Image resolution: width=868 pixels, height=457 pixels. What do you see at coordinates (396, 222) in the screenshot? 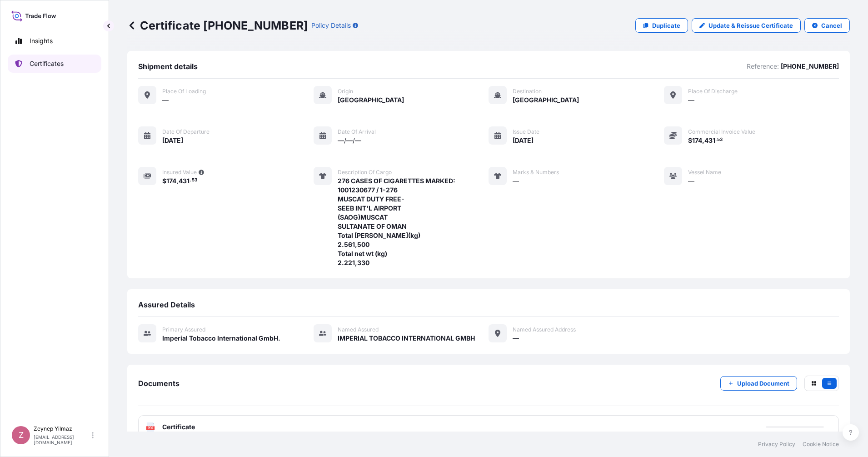
I see `span: 276 CASES OF CIGARETTES MARKED: 1001230677 / 1-276 MUSCAT DUTY FREE- SEEB INT'L AIRPORT (SAOG)MUS...` at bounding box center [396, 222].